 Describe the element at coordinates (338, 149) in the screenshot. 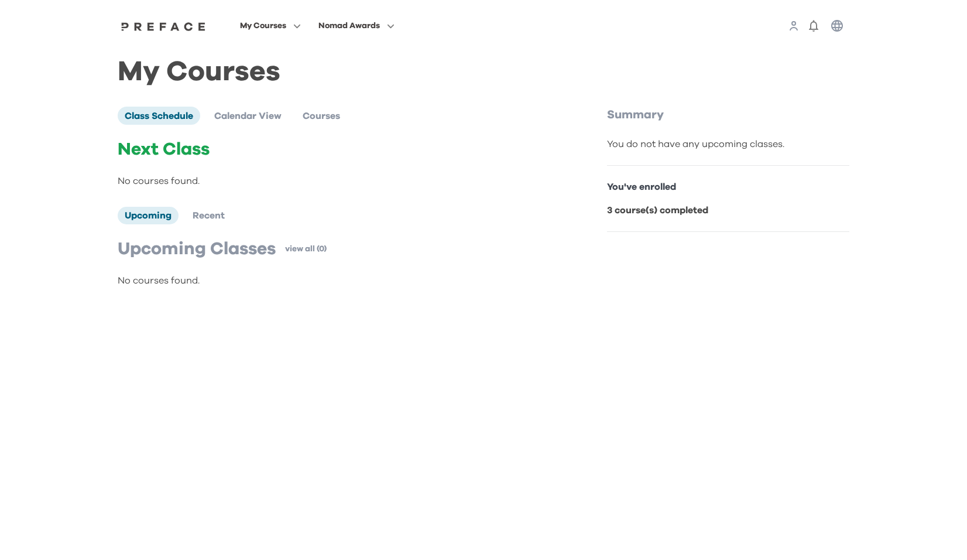

I see `p: Next Class` at that location.